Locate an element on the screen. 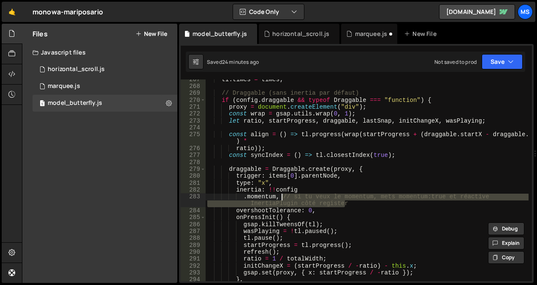 The image size is (537, 285). div: 290 is located at coordinates (193, 252).